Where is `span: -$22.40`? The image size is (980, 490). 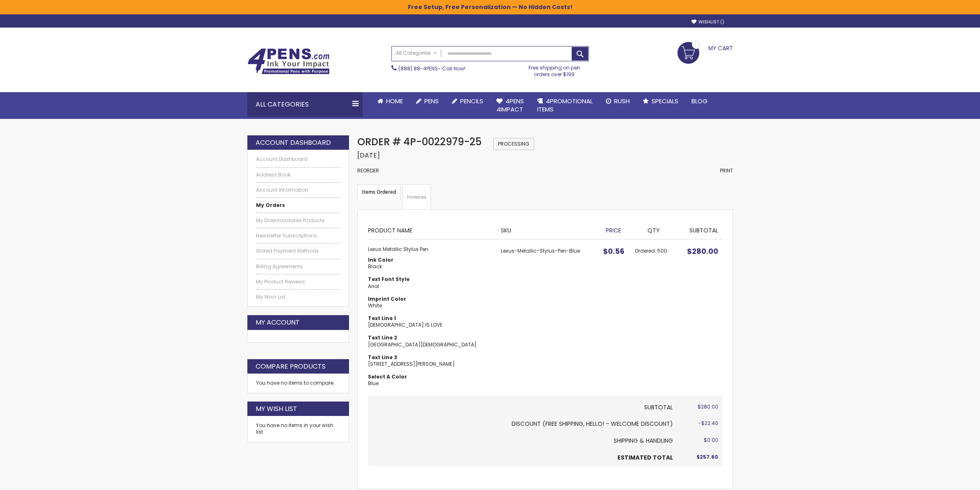
span: -$22.40 is located at coordinates (709, 424).